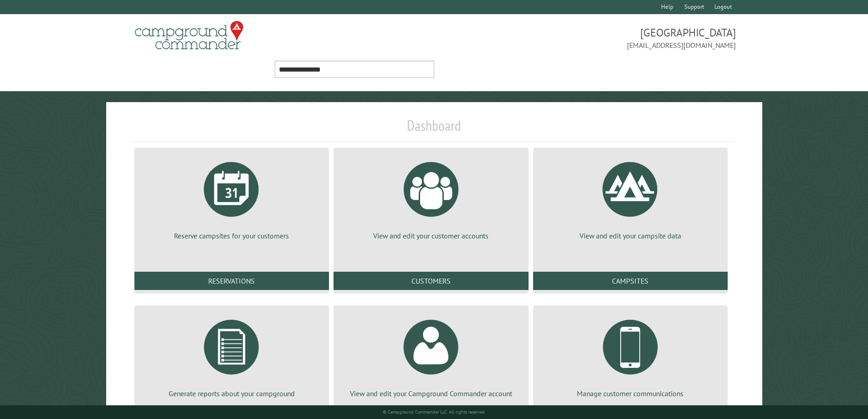 This screenshot has width=868, height=419. What do you see at coordinates (430, 198) in the screenshot?
I see `a: View and edit your customer accounts` at bounding box center [430, 198].